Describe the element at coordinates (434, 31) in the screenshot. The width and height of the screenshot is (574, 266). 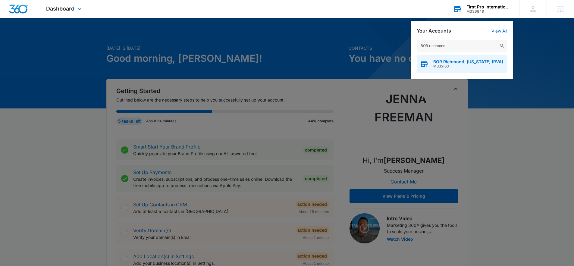
I see `h2: Your Accounts` at that location.